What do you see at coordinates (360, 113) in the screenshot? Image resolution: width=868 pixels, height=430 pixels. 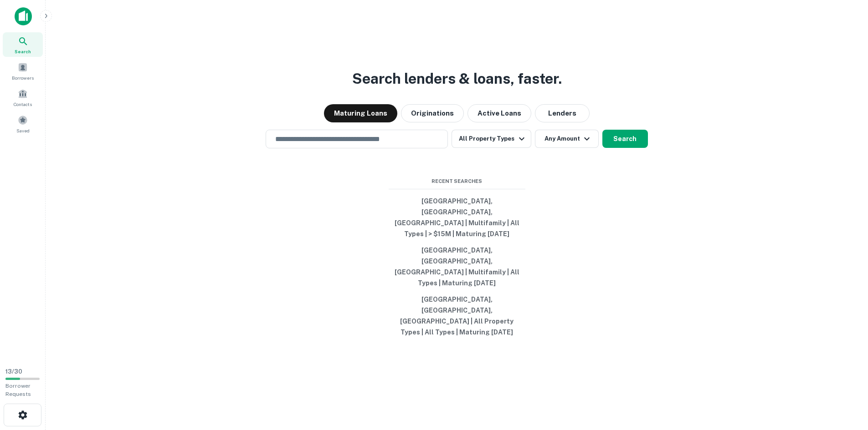 I see `button: Maturing Loans` at bounding box center [360, 113].